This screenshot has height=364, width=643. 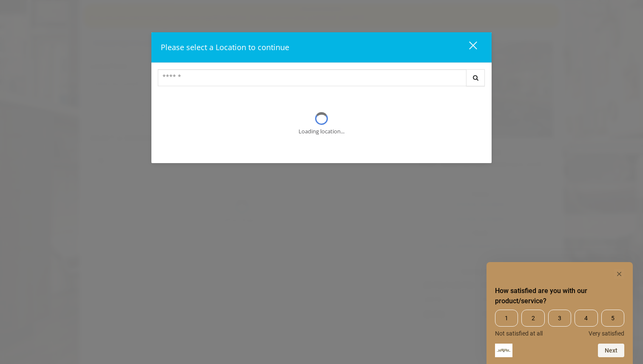 I want to click on span: Not satisfied at all, so click(x=519, y=334).